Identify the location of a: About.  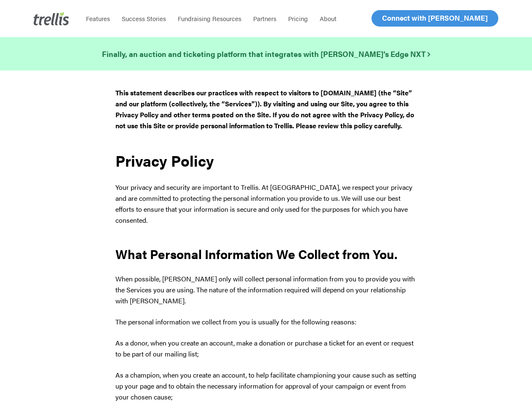
(328, 19).